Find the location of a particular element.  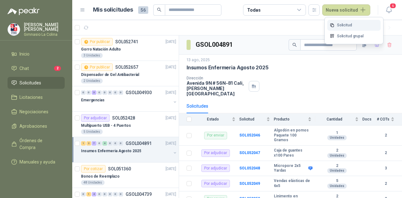

a: Licitaciones is located at coordinates (36, 97).